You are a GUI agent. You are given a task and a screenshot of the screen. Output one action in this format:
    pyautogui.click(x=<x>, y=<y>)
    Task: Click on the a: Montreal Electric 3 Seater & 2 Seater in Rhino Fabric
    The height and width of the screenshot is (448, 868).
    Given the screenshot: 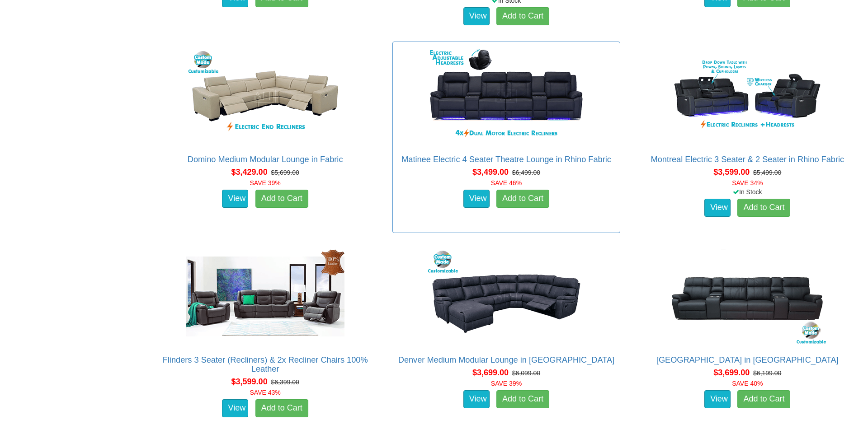 What is the action you would take?
    pyautogui.click(x=748, y=160)
    